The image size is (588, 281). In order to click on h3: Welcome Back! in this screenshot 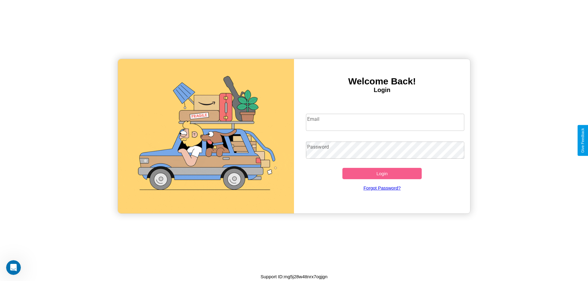, I will do `click(382, 81)`.